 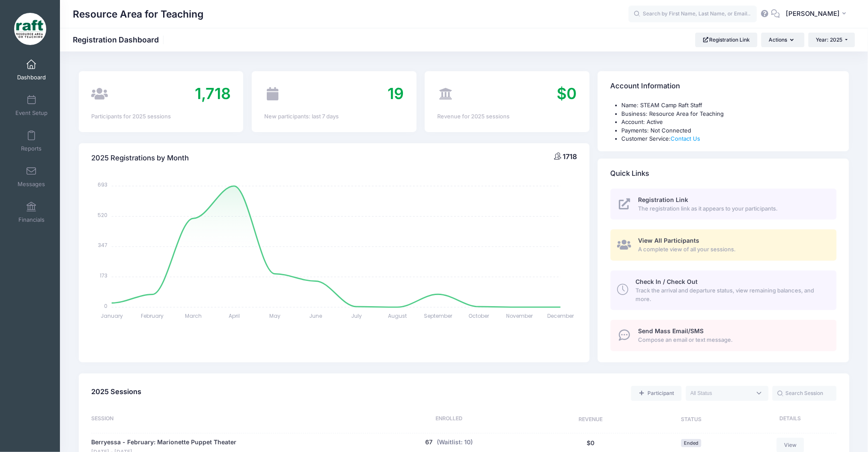 What do you see at coordinates (656, 393) in the screenshot?
I see `a: Add a new manual registration` at bounding box center [656, 393].